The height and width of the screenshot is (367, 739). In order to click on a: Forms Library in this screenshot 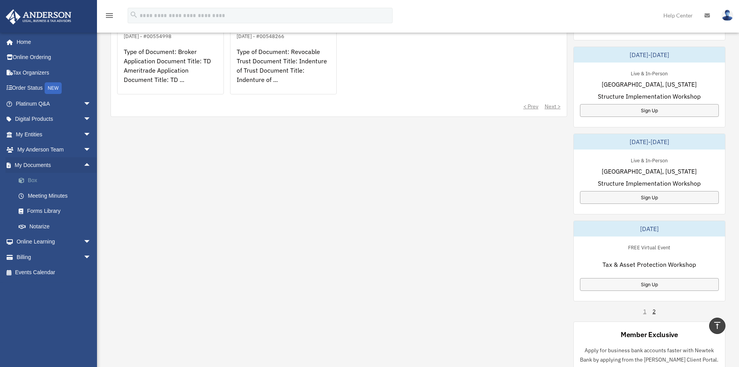, I will do `click(57, 211)`.